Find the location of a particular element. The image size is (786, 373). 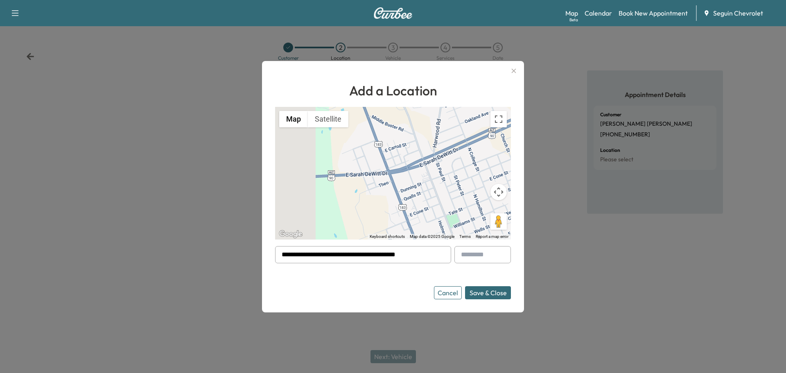

button: Map camera controls is located at coordinates (499, 192).